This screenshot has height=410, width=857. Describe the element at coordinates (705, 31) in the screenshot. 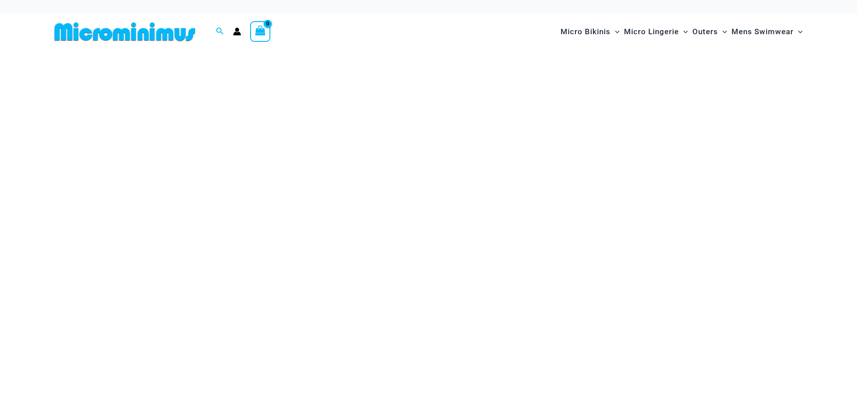

I see `span: Outers` at that location.